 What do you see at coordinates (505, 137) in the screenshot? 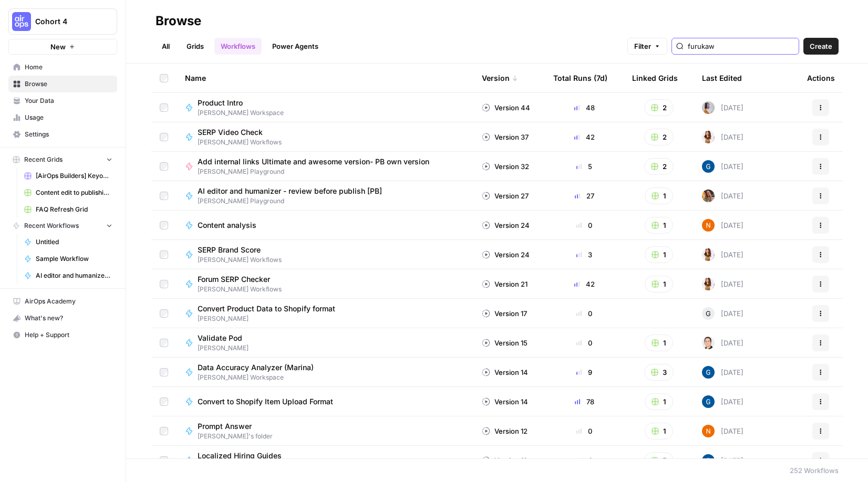
I see `div: Version 37` at bounding box center [505, 137].